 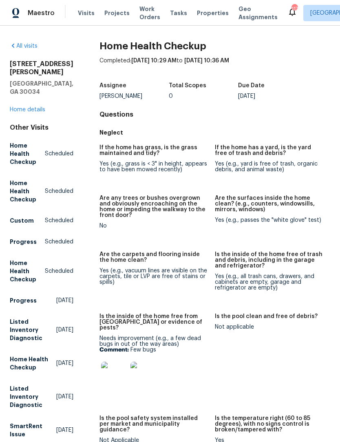 What do you see at coordinates (269, 260) in the screenshot?
I see `h5: Is the inside of the home free of trash and debris, including in the garage and refrigerator?` at bounding box center [269, 260].